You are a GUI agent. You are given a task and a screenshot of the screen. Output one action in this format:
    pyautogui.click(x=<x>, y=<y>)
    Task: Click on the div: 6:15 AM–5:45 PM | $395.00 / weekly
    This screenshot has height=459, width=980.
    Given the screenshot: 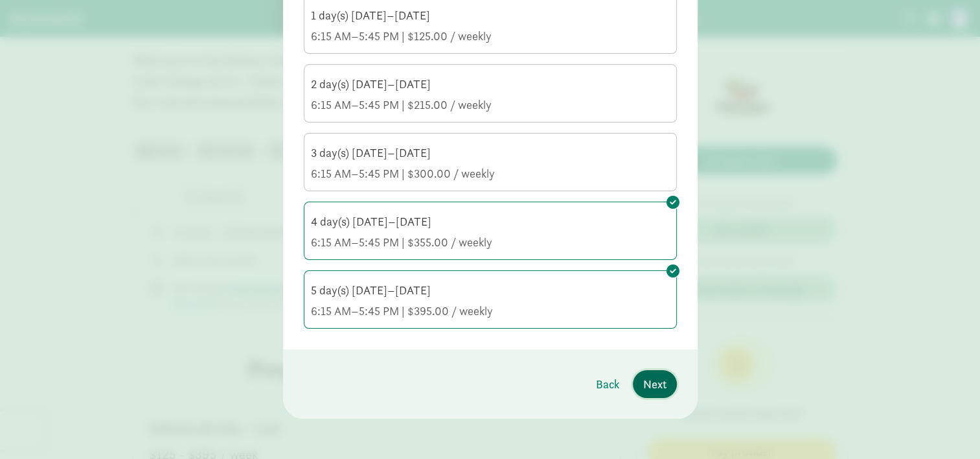 What is the action you would take?
    pyautogui.click(x=490, y=311)
    